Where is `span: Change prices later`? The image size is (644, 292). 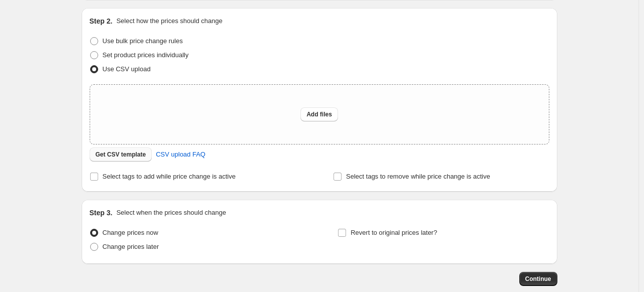 span: Change prices later is located at coordinates (131, 246).